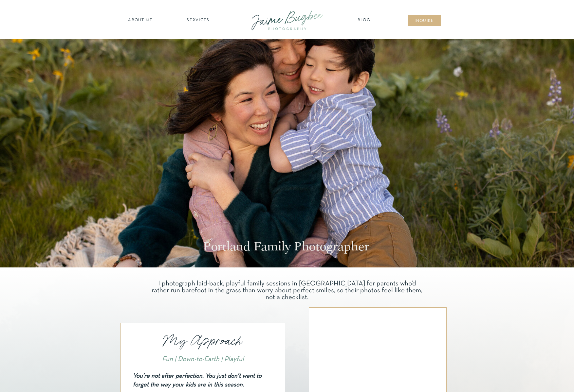 The image size is (574, 392). What do you see at coordinates (140, 21) in the screenshot?
I see `a: about ME` at bounding box center [140, 21].